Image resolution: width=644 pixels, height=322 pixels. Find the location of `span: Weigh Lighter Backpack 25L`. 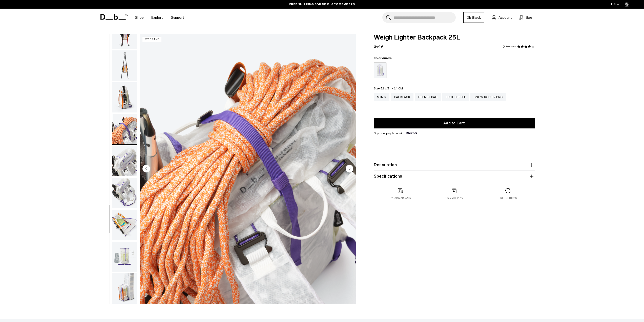

span: Weigh Lighter Backpack 25L is located at coordinates (454, 37).